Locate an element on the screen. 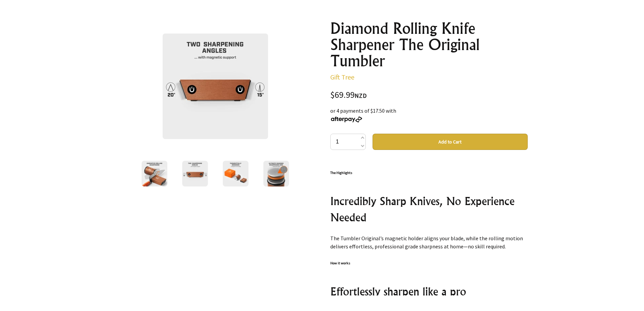 The height and width of the screenshot is (311, 644). h2: Incredibly Sharp Knives, No Experience Needed is located at coordinates (429, 209).